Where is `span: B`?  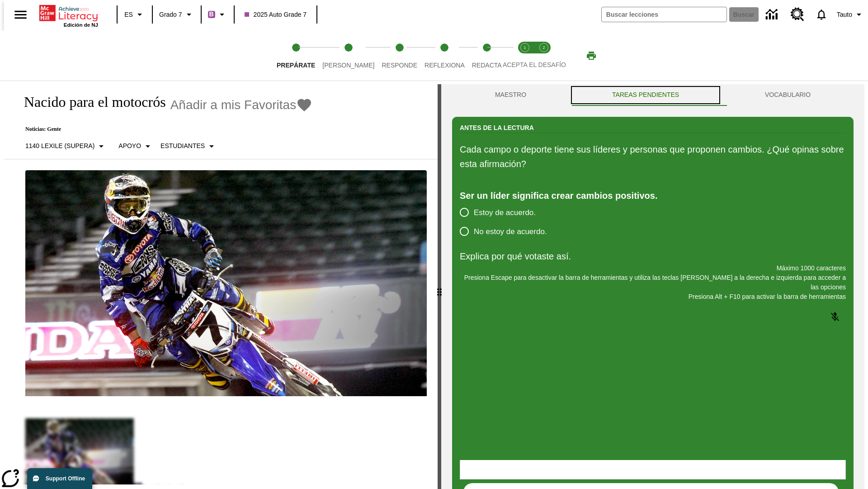
span: B is located at coordinates (211, 14).